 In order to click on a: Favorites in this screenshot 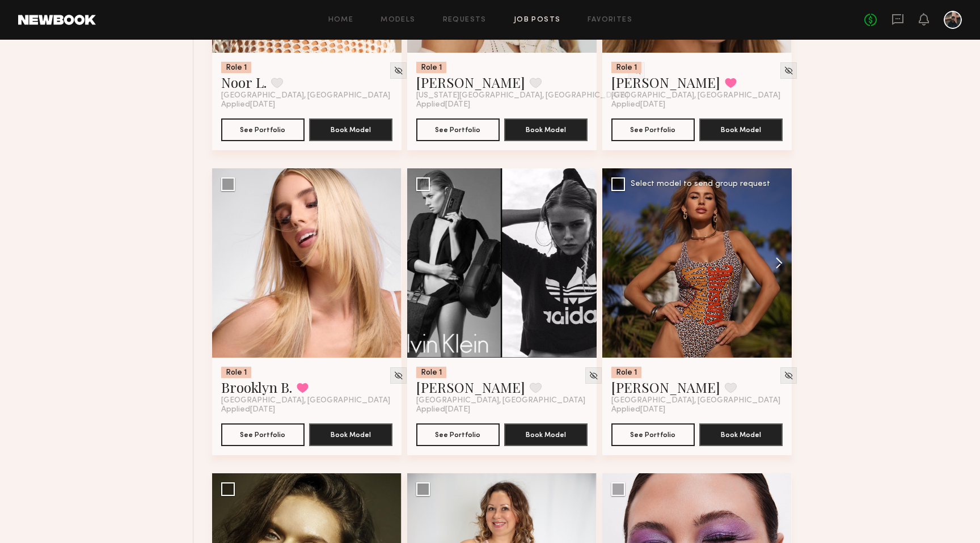, I will do `click(610, 20)`.